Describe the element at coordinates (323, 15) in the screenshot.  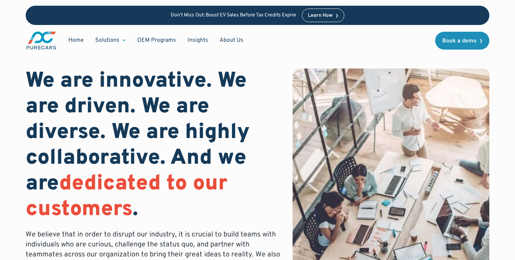
I see `a: Learn How` at that location.